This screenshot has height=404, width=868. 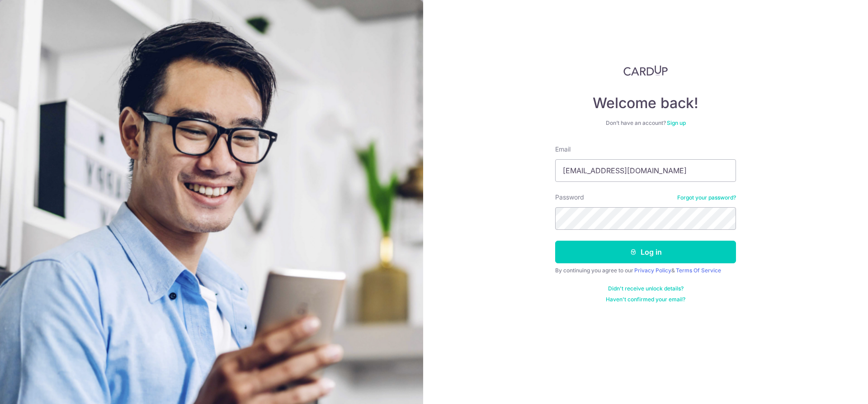 I want to click on div: Don’t have an account?, so click(x=646, y=123).